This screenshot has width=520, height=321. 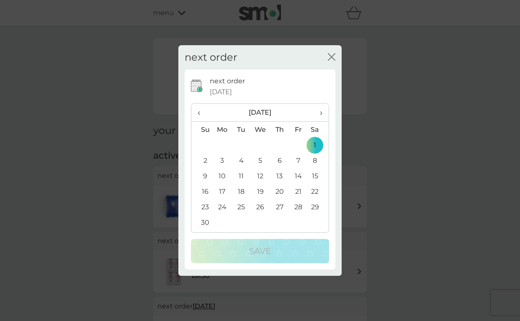 What do you see at coordinates (318, 145) in the screenshot?
I see `td: 1` at bounding box center [318, 145].